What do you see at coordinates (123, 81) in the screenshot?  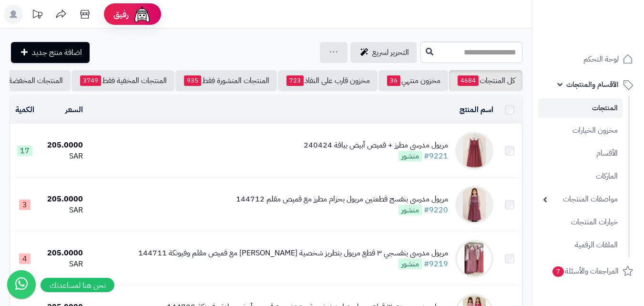 I see `a: المنتجات المخفية فقط3749` at bounding box center [123, 81].